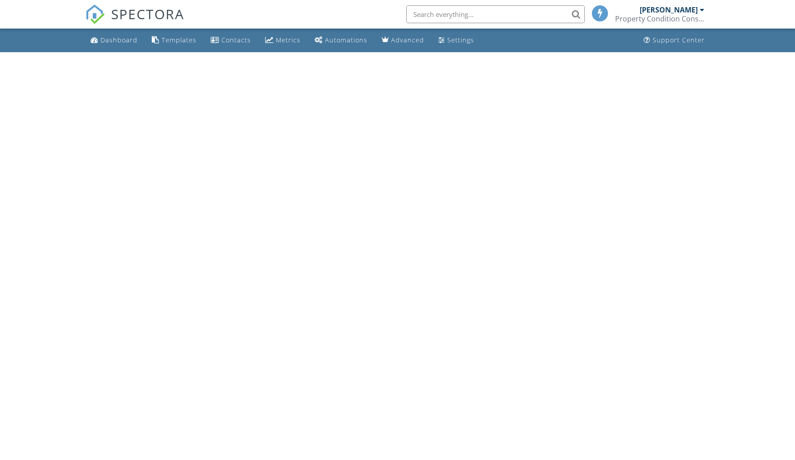 This screenshot has height=460, width=795. Describe the element at coordinates (346, 40) in the screenshot. I see `div: Automations` at that location.